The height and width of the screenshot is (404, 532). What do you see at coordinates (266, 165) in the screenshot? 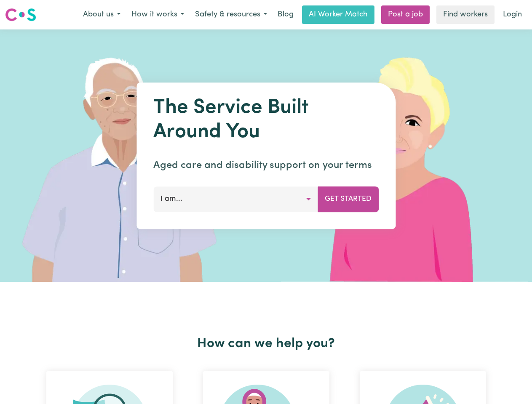
I see `p: Aged care and disability support on your terms` at bounding box center [266, 165].